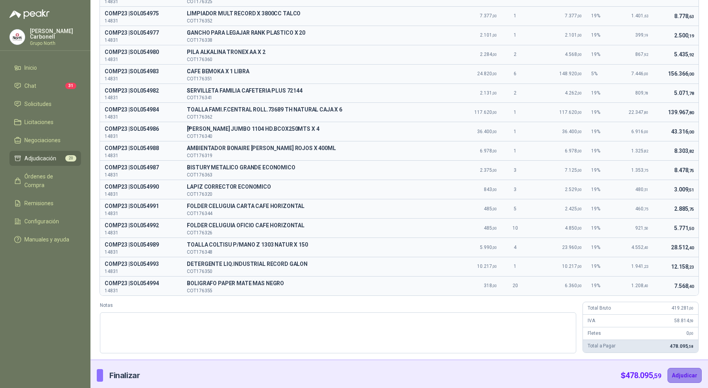 The height and width of the screenshot is (388, 708). Describe the element at coordinates (317, 40) in the screenshot. I see `p: COT176338` at that location.